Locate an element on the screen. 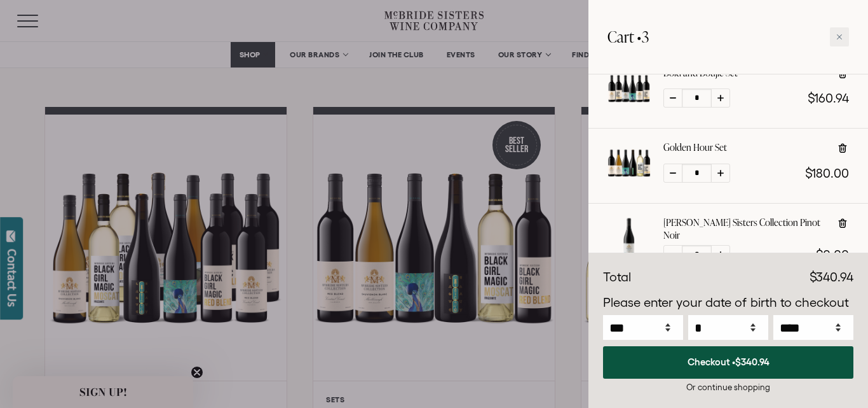  button: Checkout •$340.94 is located at coordinates (728, 362).